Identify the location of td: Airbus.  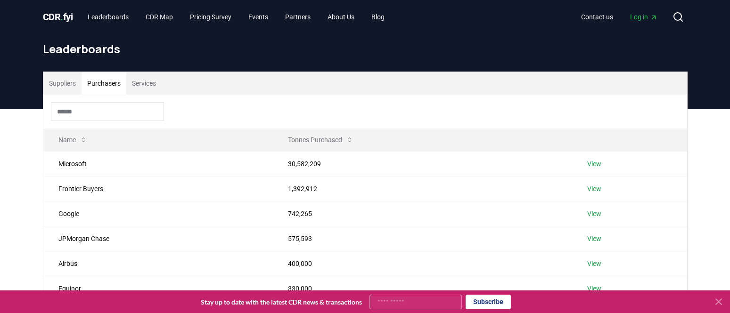
(158, 263).